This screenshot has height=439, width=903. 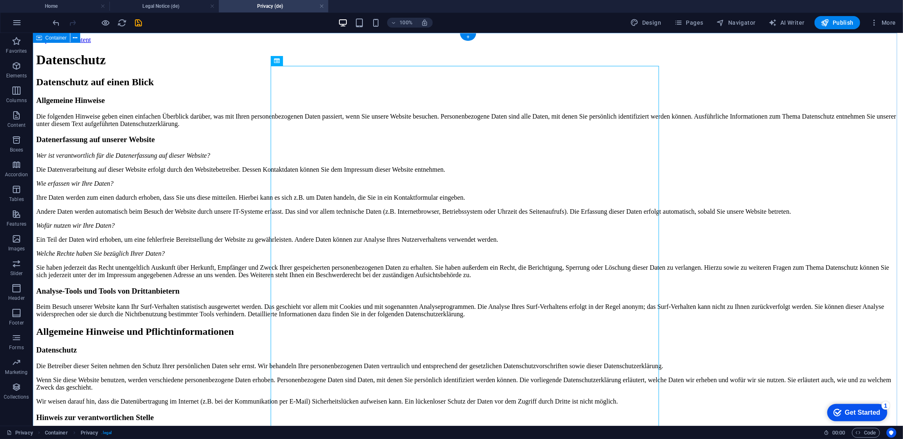 I want to click on span: Navigator, so click(x=736, y=23).